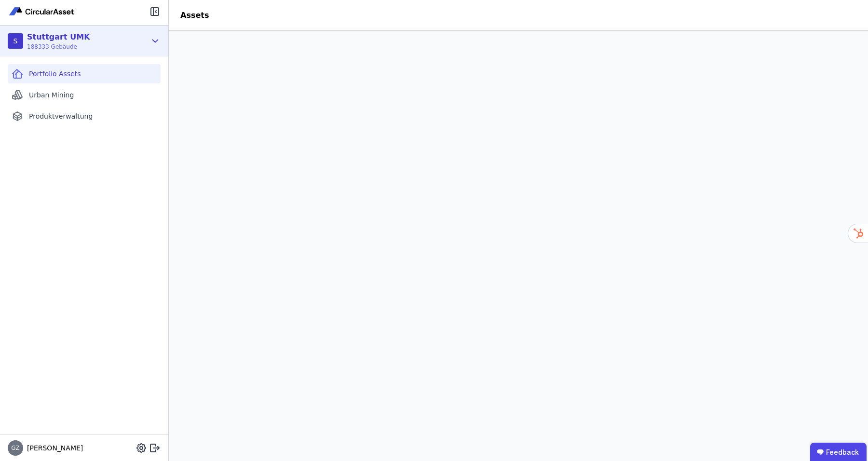 This screenshot has width=868, height=461. Describe the element at coordinates (55, 74) in the screenshot. I see `span: Portfolio Assets` at that location.